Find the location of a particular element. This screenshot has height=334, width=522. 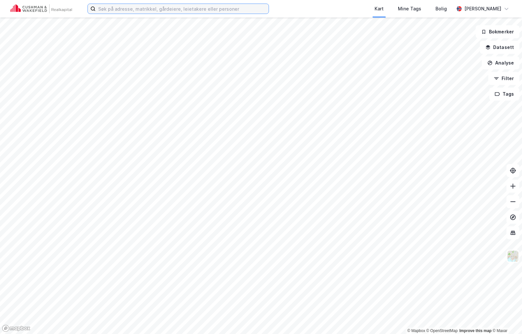

div: Kontrollprogram for chat is located at coordinates (506, 318).